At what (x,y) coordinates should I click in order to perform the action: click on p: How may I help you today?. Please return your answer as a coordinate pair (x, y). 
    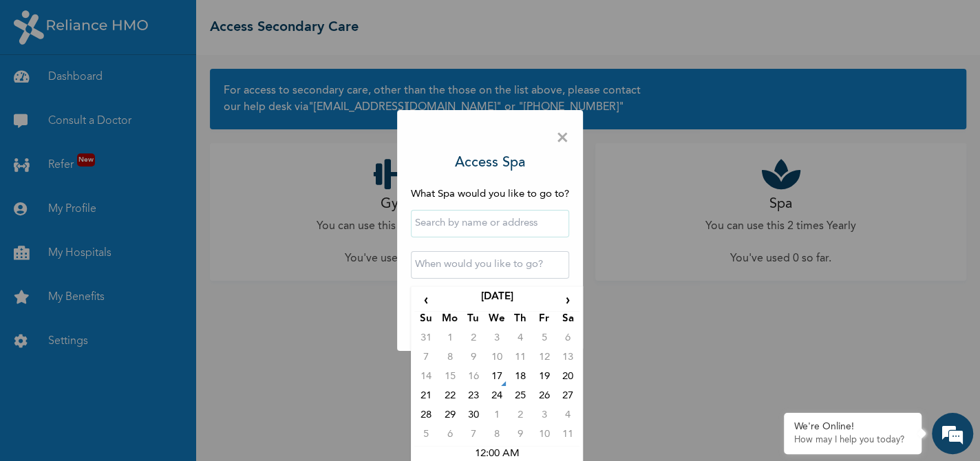
    Looking at the image, I should click on (853, 441).